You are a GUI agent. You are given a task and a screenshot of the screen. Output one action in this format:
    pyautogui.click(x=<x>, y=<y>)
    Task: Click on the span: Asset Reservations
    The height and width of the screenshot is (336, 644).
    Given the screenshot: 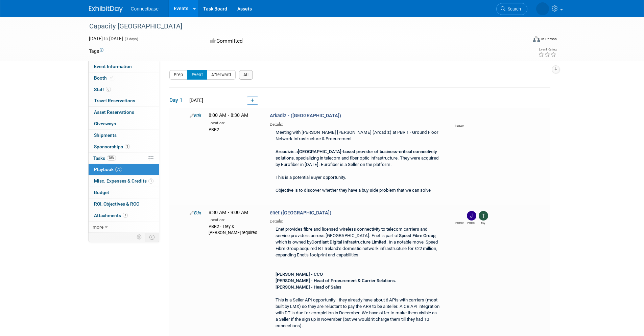 What is the action you would take?
    pyautogui.click(x=114, y=112)
    